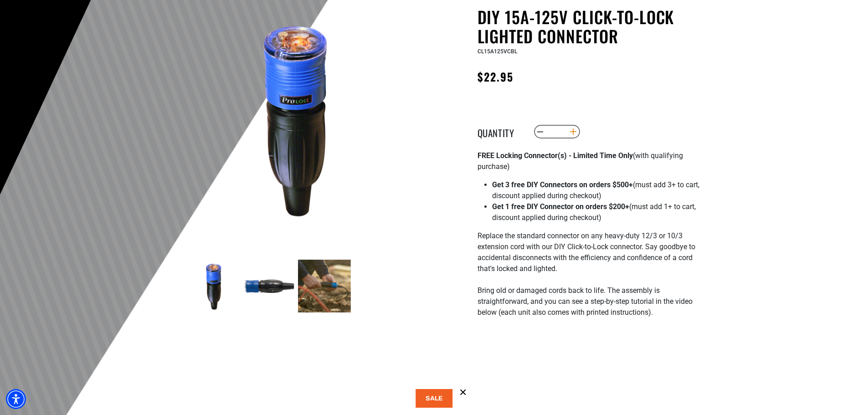 The height and width of the screenshot is (415, 868). I want to click on span: (must add 1+ to cart, discount applied during checkout), so click(593, 212).